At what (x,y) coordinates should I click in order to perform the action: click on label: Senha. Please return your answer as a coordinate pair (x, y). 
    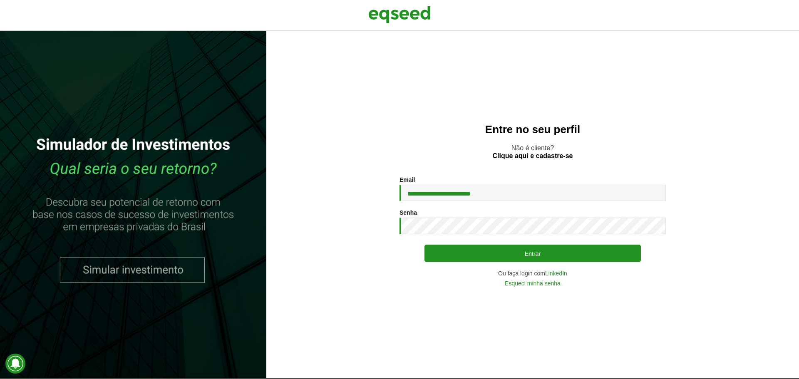
    Looking at the image, I should click on (408, 213).